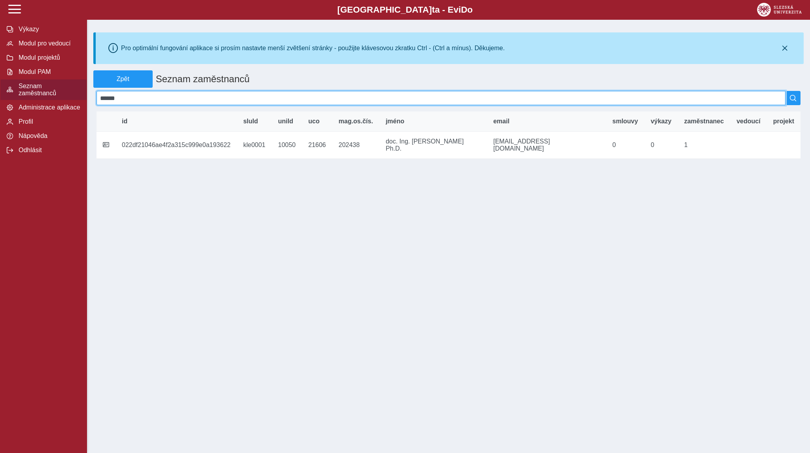  Describe the element at coordinates (48, 29) in the screenshot. I see `span: Výkazy` at that location.